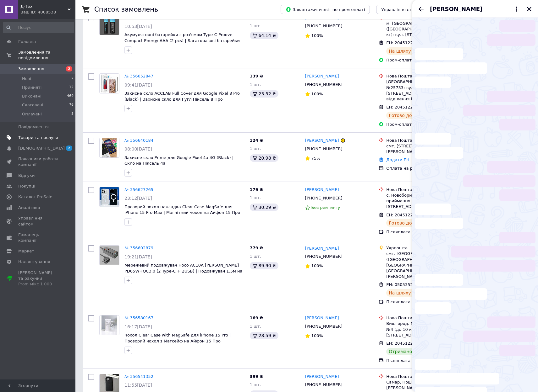 The height and width of the screenshot is (392, 538). I want to click on div: Ваш ID: 4008538, so click(48, 12).